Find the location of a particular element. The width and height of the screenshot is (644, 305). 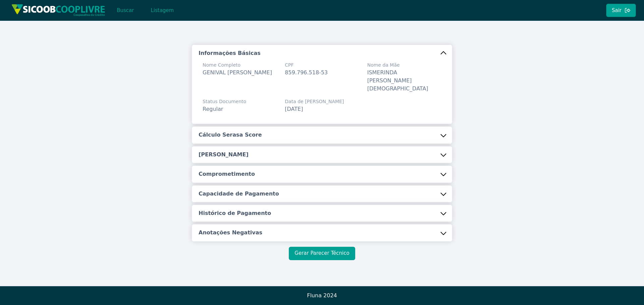

button: Gerar Parecer Técnico is located at coordinates (322, 254).